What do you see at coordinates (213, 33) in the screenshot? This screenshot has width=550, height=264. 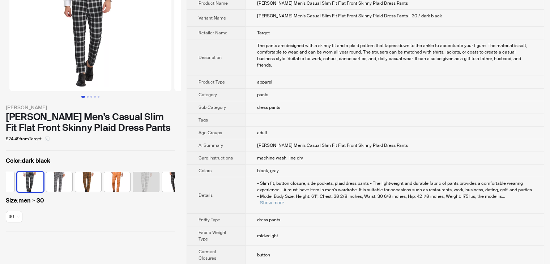 I see `span: Retailer Name` at bounding box center [213, 33].